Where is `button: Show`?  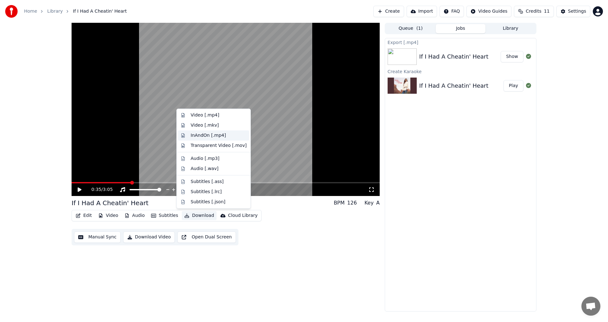
button: Show is located at coordinates (512, 57).